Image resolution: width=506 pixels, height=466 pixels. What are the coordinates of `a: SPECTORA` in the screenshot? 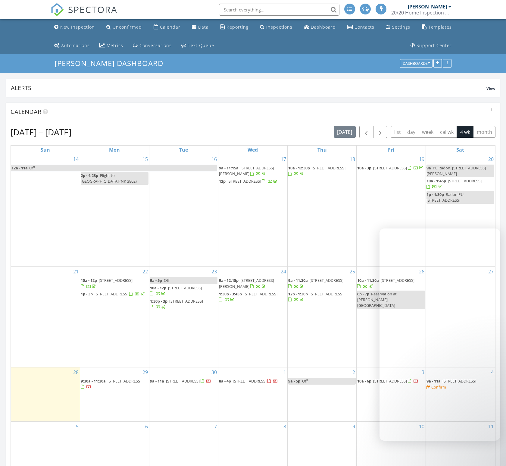 It's located at (84, 14).